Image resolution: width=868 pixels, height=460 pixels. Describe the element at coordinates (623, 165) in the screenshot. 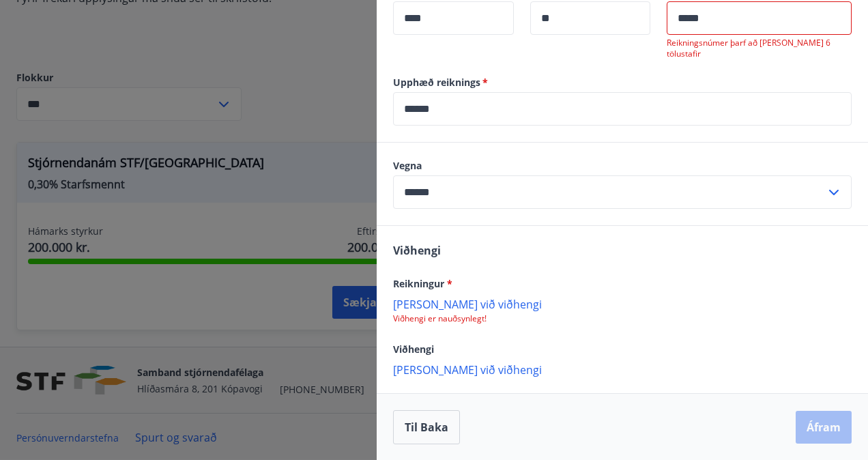

I see `label: Vegna` at that location.